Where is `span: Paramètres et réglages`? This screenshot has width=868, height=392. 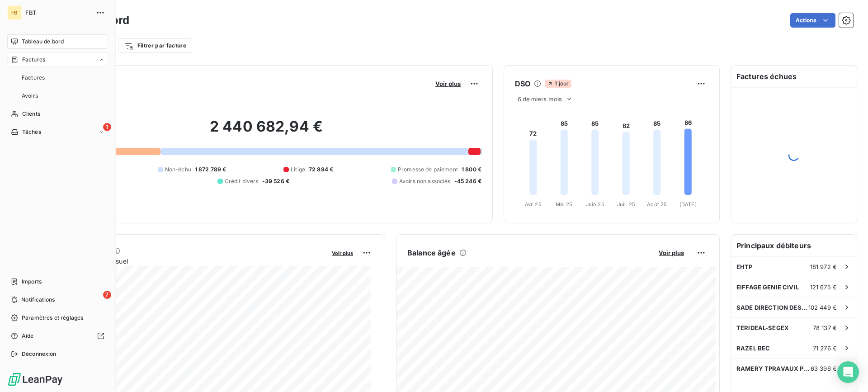 span: Paramètres et réglages is located at coordinates (52, 318).